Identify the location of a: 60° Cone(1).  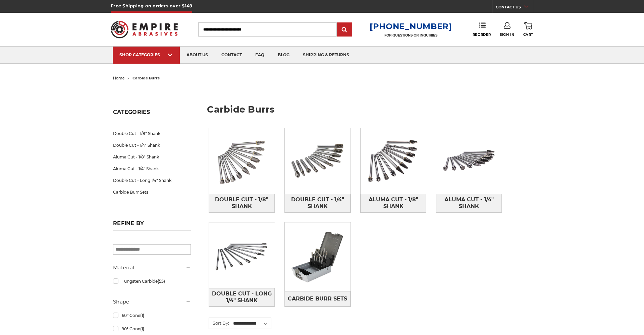
(152, 315).